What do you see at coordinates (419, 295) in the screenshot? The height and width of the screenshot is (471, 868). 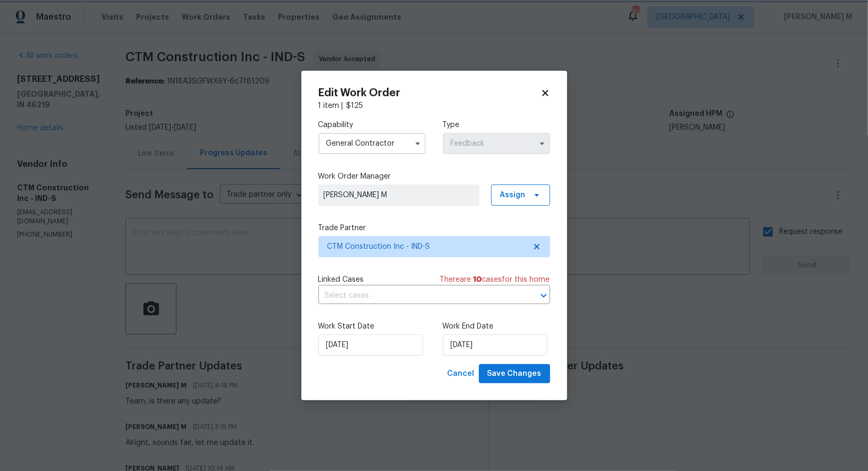 I see `input: Select cases` at bounding box center [419, 295].